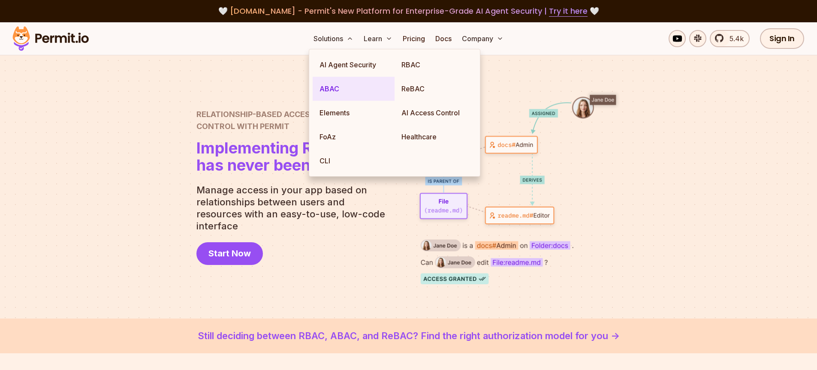 The height and width of the screenshot is (370, 817). I want to click on span: 5.4k, so click(734, 39).